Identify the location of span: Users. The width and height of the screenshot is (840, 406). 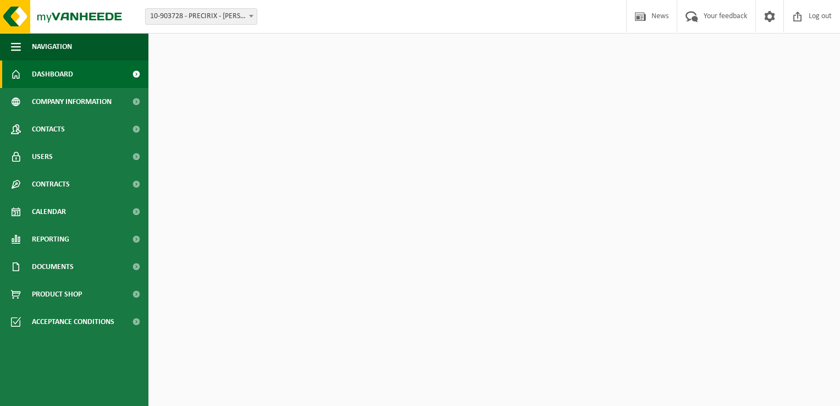
(42, 157).